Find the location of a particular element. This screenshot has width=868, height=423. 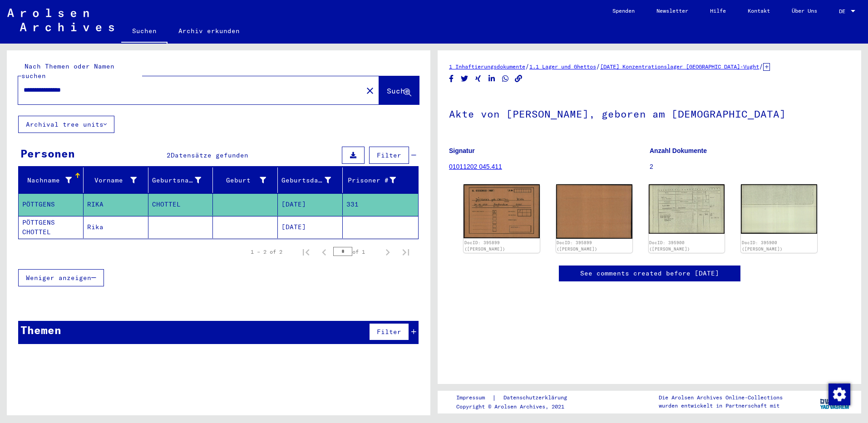

mat-label: Nach Themen oder Namen suchen is located at coordinates (67, 71).